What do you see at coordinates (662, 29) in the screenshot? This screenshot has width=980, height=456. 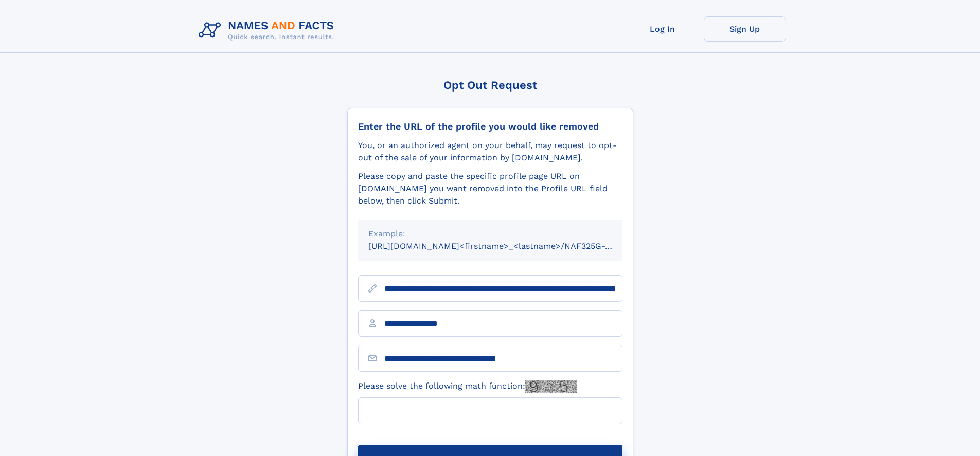 I see `a: Log In` at bounding box center [662, 29].